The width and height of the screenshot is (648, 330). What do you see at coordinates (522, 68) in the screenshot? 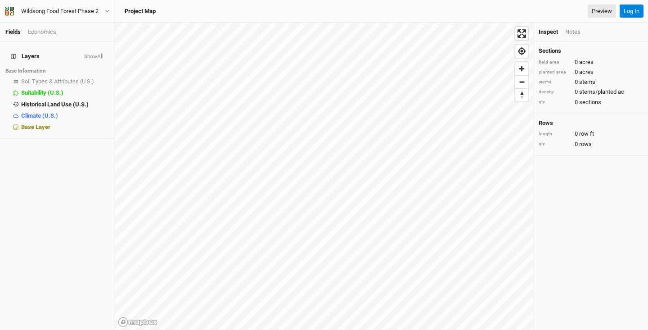
I see `button: Zoom in` at bounding box center [522, 68].